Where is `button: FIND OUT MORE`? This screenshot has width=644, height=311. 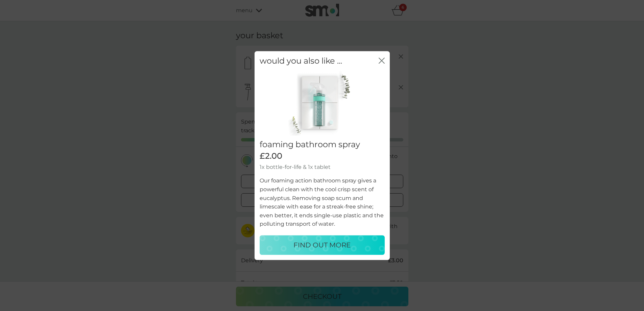 button: FIND OUT MORE is located at coordinates (322, 245).